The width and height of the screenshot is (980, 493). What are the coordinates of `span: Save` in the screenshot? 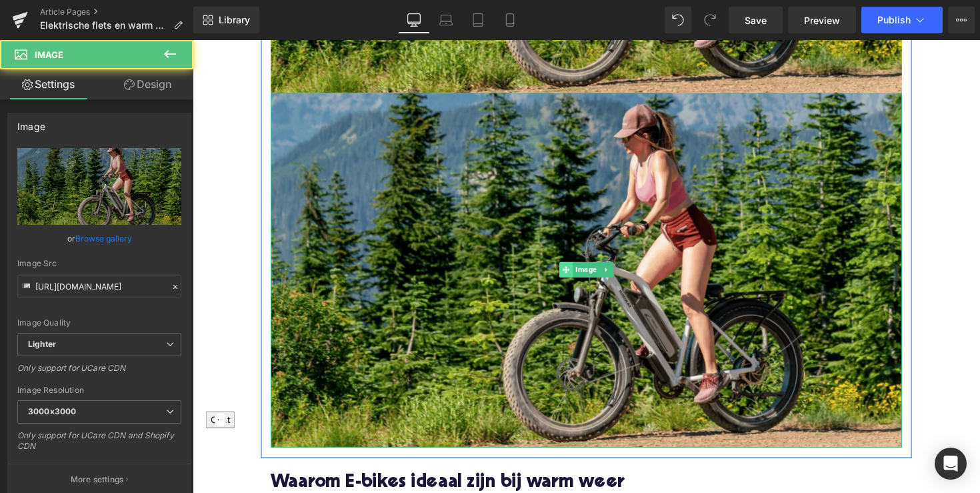 It's located at (755, 20).